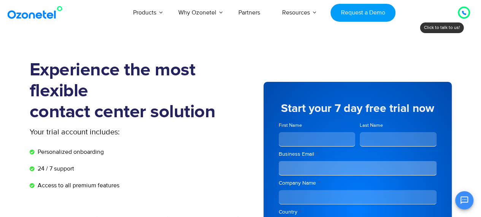 The height and width of the screenshot is (217, 481). I want to click on label: Business Email, so click(357, 154).